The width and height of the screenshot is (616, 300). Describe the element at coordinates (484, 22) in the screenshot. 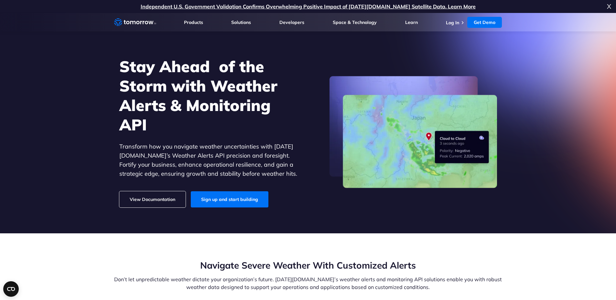

I see `a: Get Demo` at that location.